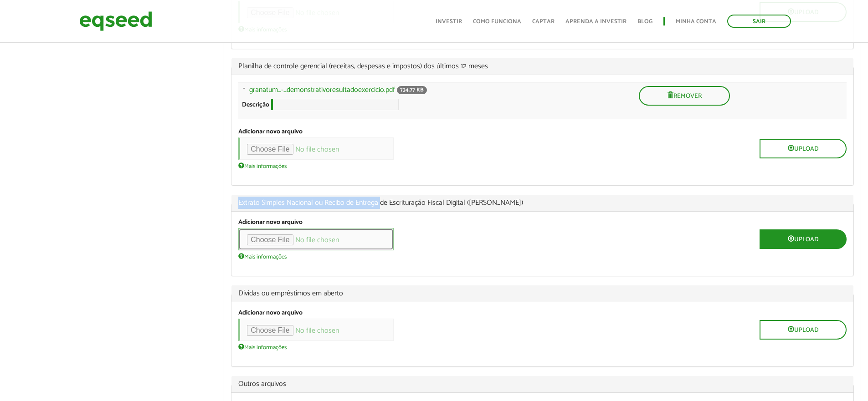 The image size is (868, 401). Describe the element at coordinates (449, 21) in the screenshot. I see `a: Investir` at that location.